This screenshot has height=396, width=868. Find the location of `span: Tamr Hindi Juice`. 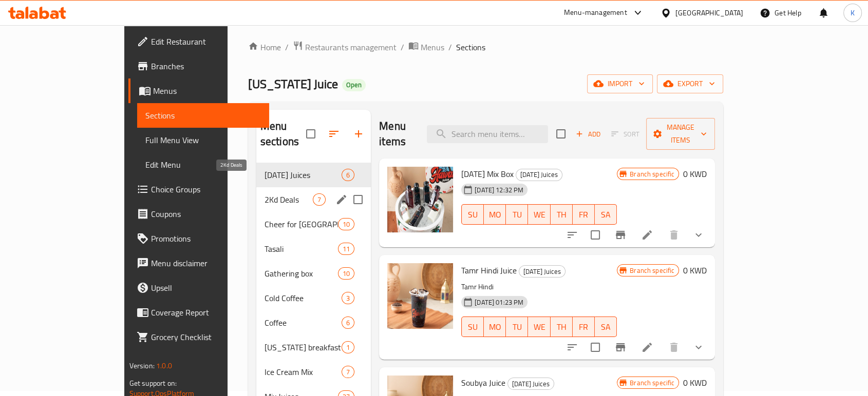

span: Tamr Hindi Juice is located at coordinates (489, 270).